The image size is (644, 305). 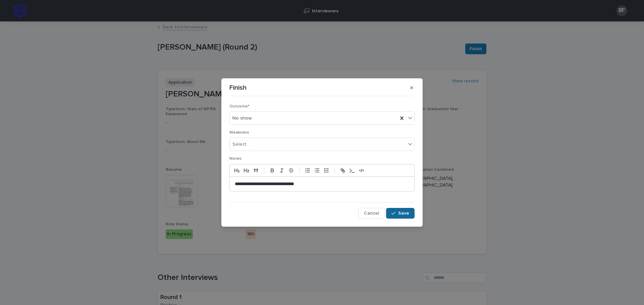 What do you see at coordinates (242, 118) in the screenshot?
I see `span: No show` at bounding box center [242, 118].